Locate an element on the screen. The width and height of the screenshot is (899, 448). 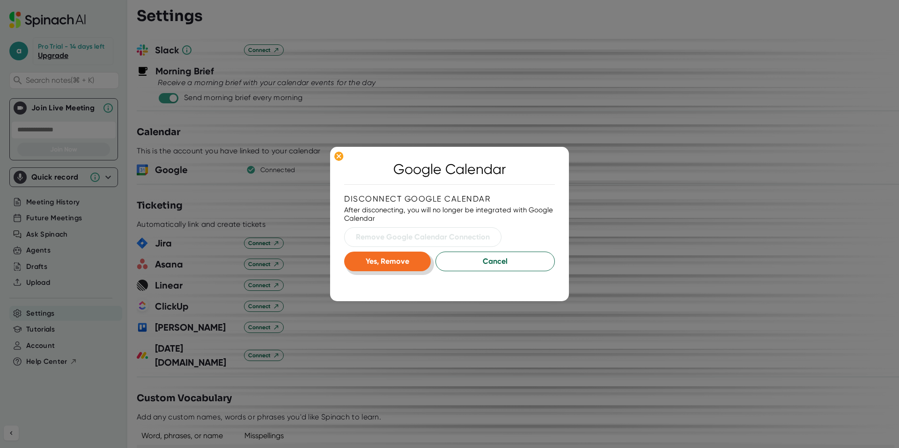
button: Cancel is located at coordinates (495, 262).